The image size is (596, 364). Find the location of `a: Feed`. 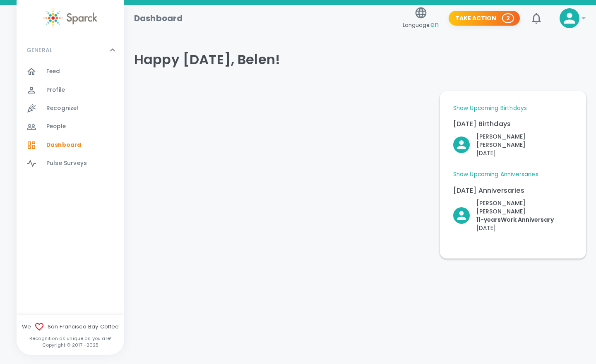

a: Feed is located at coordinates (70, 72).